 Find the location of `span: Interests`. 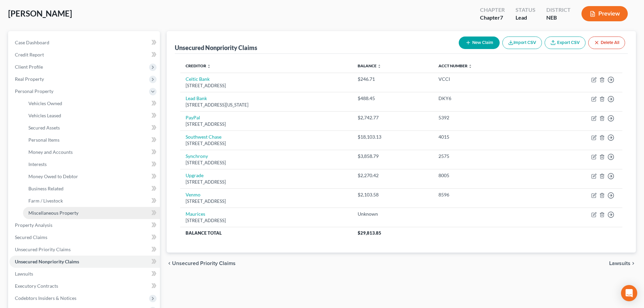

span: Interests is located at coordinates (38, 164).